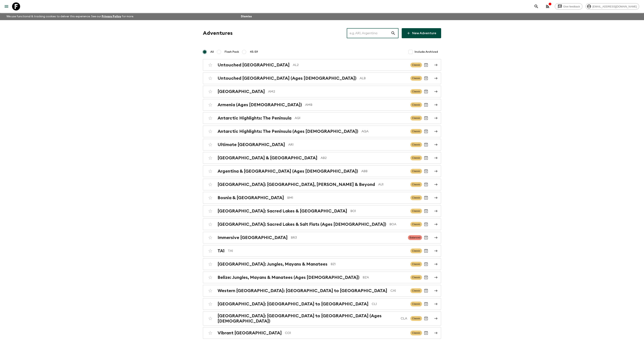 The width and height of the screenshot is (644, 340). What do you see at coordinates (421, 33) in the screenshot?
I see `a: New Adventure` at bounding box center [421, 33].